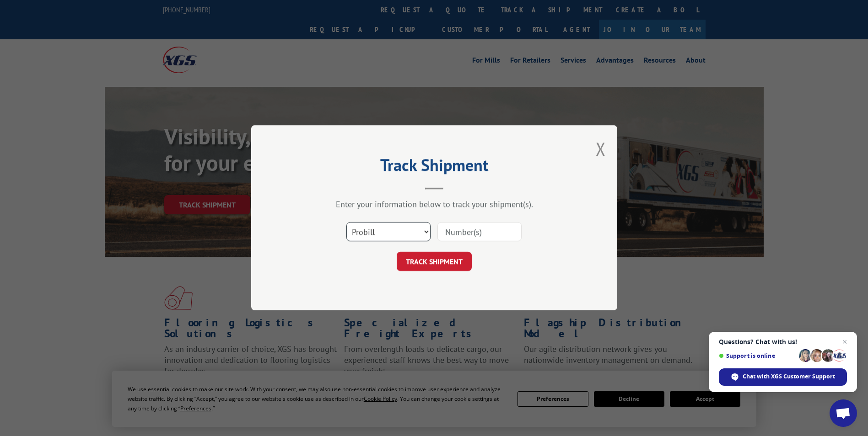  I want to click on div: Chat with XGS Customer Support, so click(783, 377).